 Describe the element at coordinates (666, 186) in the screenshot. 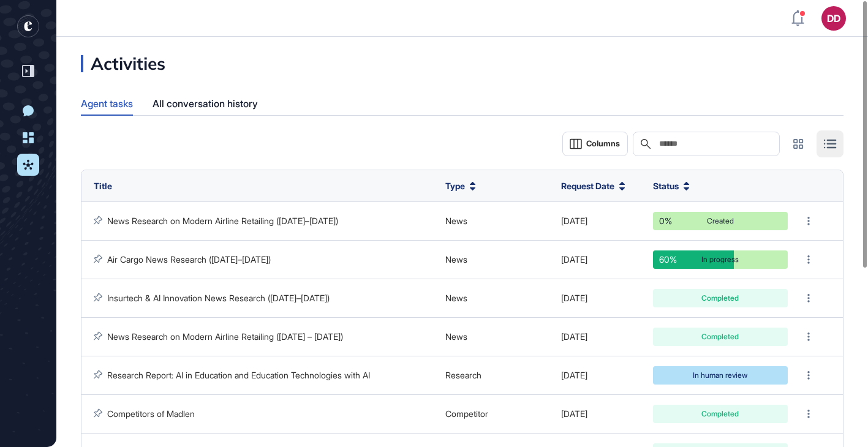

I see `span: Status` at that location.